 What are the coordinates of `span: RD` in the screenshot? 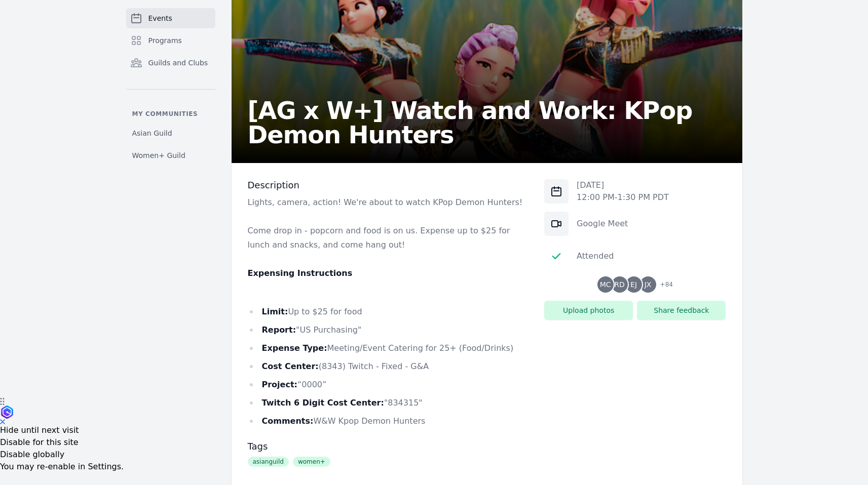 It's located at (619, 285).